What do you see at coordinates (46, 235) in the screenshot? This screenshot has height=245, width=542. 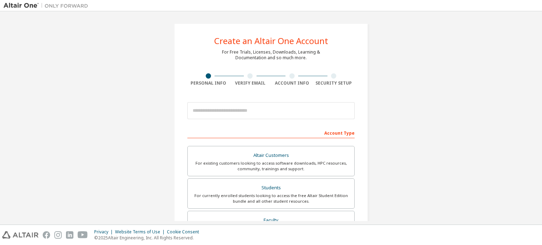 I see `img: facebook.svg` at bounding box center [46, 235].